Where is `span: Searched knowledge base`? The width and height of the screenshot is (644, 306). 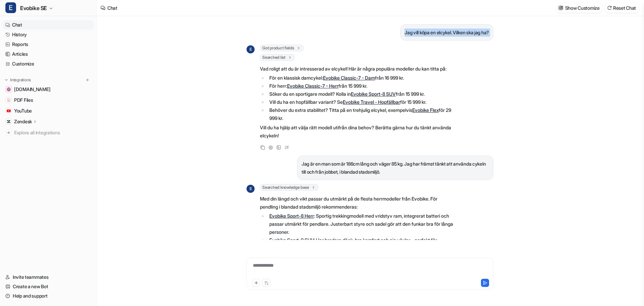
span: Searched knowledge base is located at coordinates (289, 187).